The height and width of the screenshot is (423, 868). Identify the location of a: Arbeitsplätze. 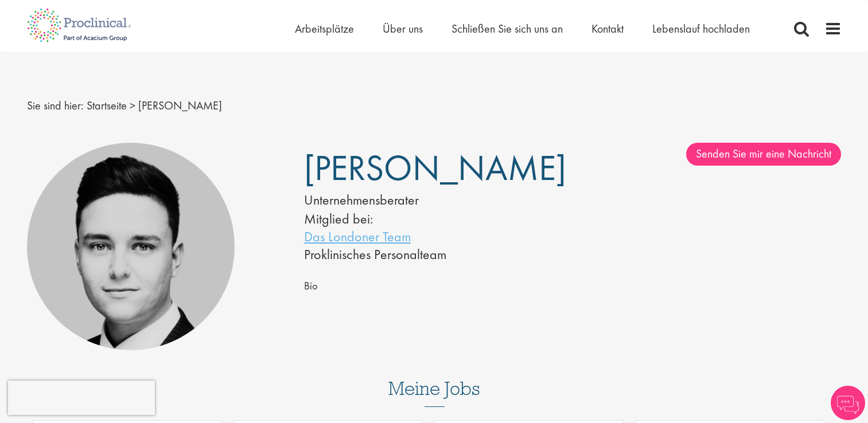
(324, 29).